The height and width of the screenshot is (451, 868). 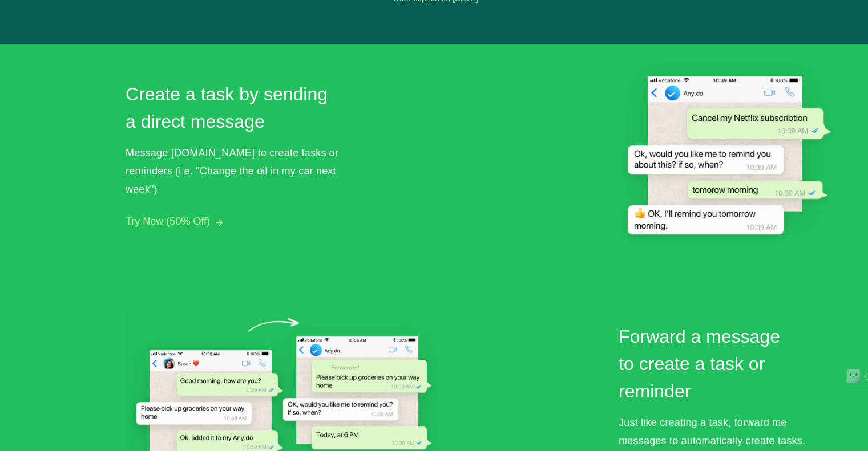 What do you see at coordinates (719, 153) in the screenshot?
I see `img: Create a task in WhatsApp | WhatsApp Reminders` at bounding box center [719, 153].